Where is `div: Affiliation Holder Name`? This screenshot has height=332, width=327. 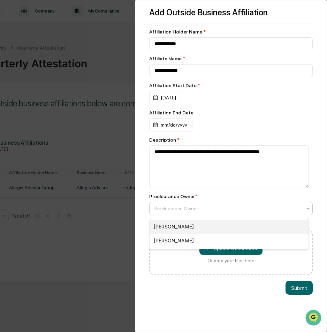
div: Affiliation Holder Name is located at coordinates (231, 32).